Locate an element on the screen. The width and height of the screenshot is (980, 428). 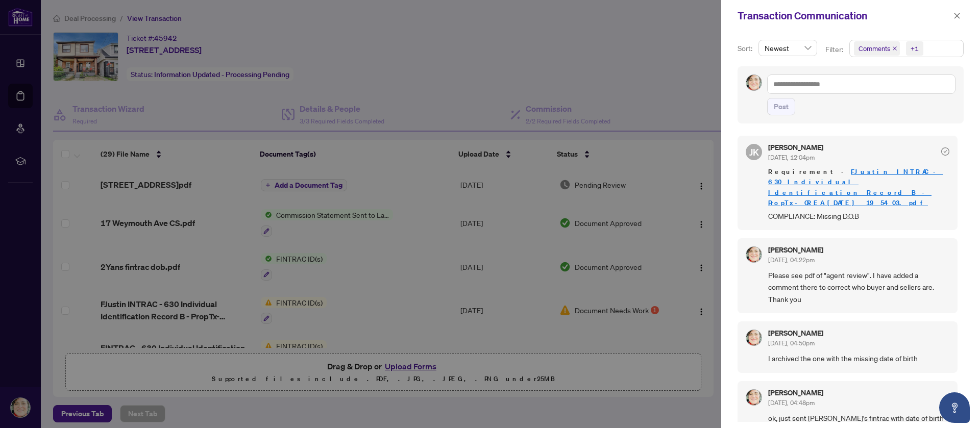
span: I archived the one with the missing date of birth is located at coordinates (859, 358).